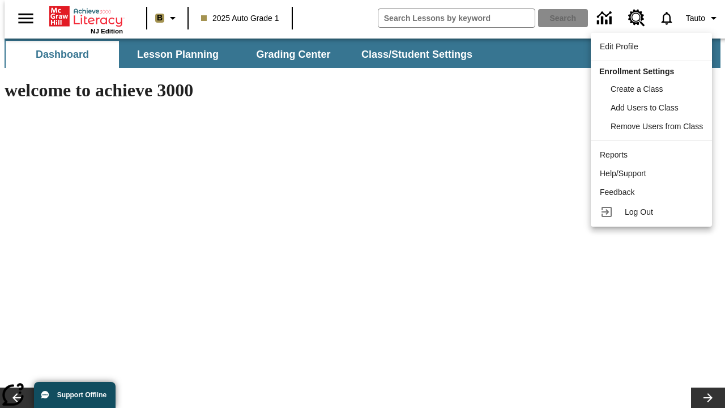 Image resolution: width=725 pixels, height=408 pixels. I want to click on span: Enrollment Settings, so click(637, 71).